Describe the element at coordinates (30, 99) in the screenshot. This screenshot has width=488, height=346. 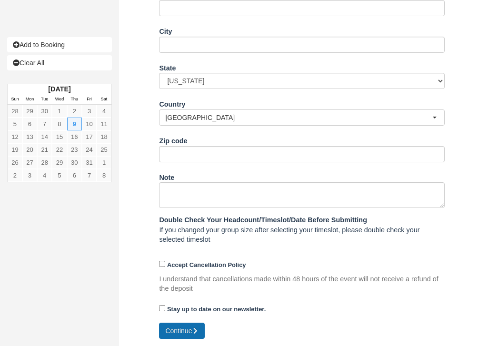
I see `th: Mon` at that location.